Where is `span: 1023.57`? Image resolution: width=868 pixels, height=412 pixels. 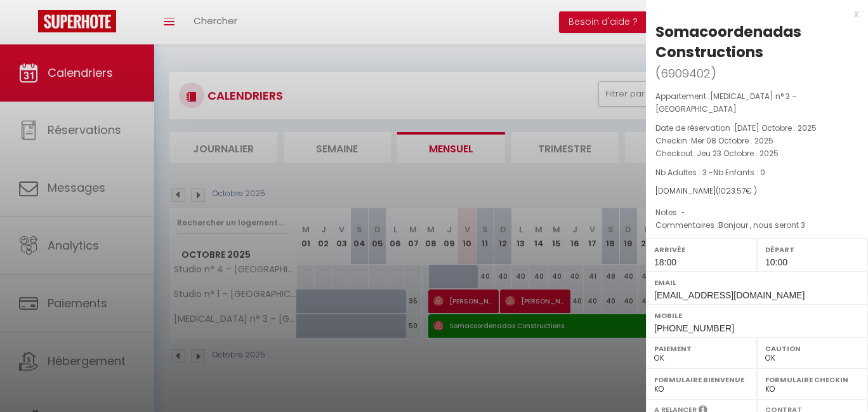 span: 1023.57 is located at coordinates (732, 190).